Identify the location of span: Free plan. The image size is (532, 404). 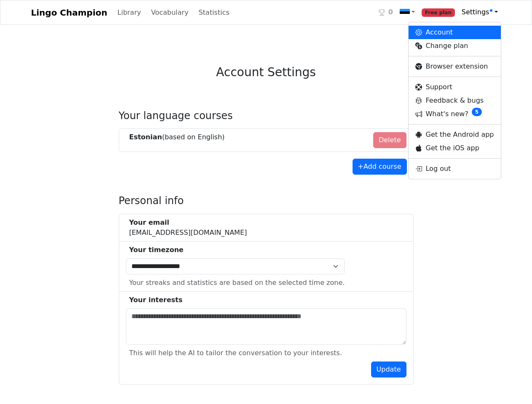
(438, 13).